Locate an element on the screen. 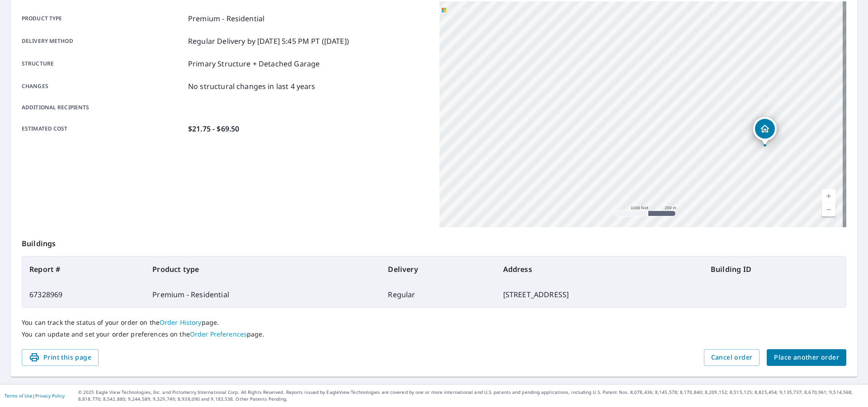 The width and height of the screenshot is (868, 407). p: Buildings is located at coordinates (434, 241).